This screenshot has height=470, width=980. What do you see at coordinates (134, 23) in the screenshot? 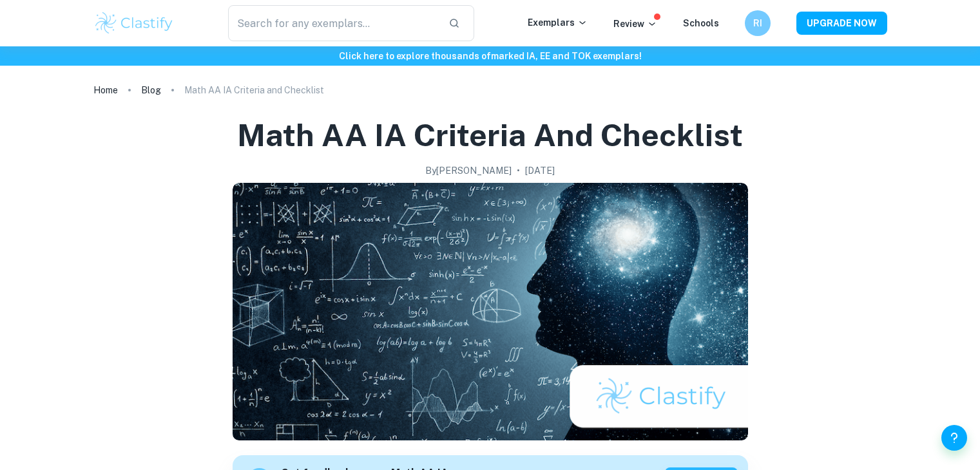
I see `a: Clastify logo` at bounding box center [134, 23].